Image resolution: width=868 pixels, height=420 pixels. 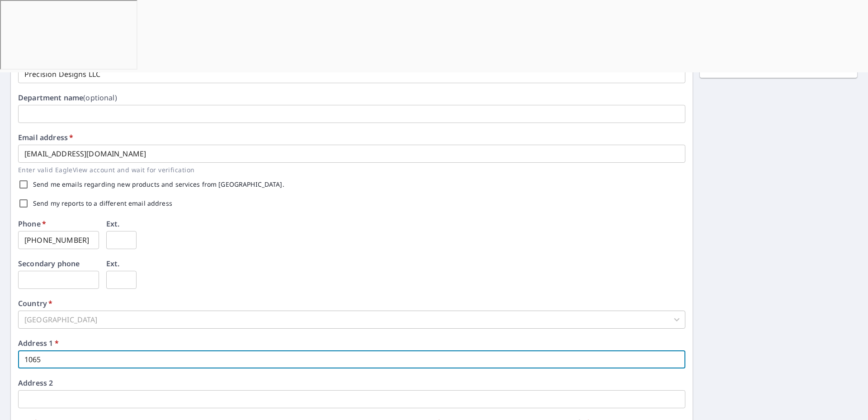 I want to click on label: Secondary phone, so click(x=49, y=263).